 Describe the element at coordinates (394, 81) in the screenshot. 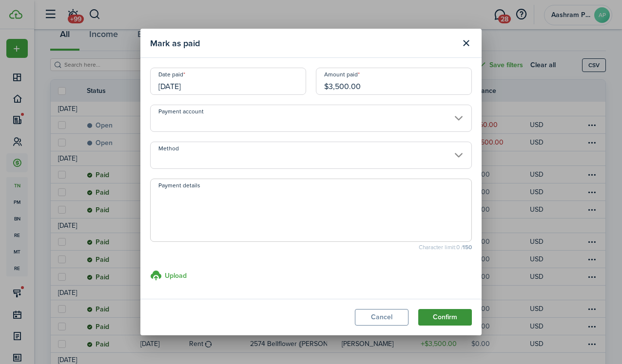

I see `input: 0.00` at that location.